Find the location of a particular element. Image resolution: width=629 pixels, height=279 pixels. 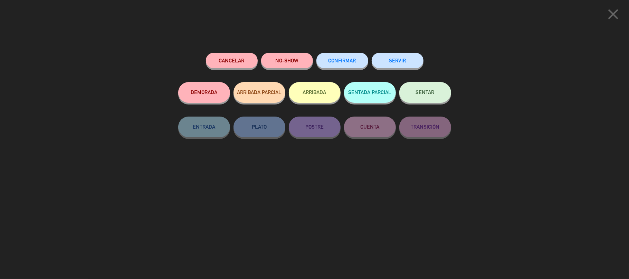

i: close is located at coordinates (613, 14).